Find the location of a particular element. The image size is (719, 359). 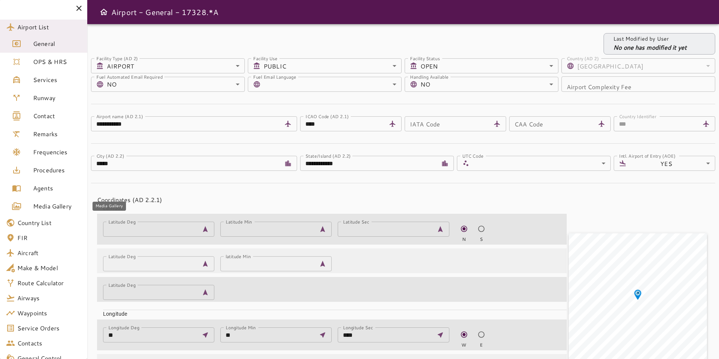

label: ICAO Code (AD 2.1) is located at coordinates (327, 116).